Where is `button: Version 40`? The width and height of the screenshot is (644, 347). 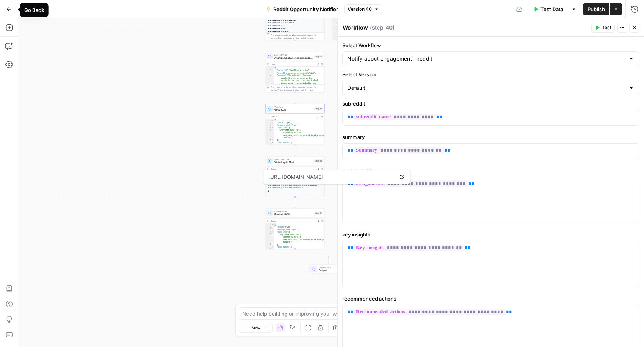
button: Version 40 is located at coordinates (363, 9).